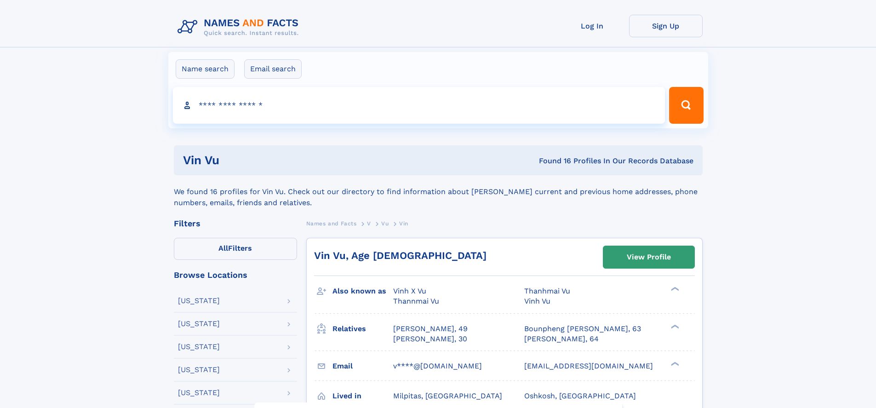 Image resolution: width=876 pixels, height=408 pixels. What do you see at coordinates (331, 223) in the screenshot?
I see `a: Names and Facts` at bounding box center [331, 223].